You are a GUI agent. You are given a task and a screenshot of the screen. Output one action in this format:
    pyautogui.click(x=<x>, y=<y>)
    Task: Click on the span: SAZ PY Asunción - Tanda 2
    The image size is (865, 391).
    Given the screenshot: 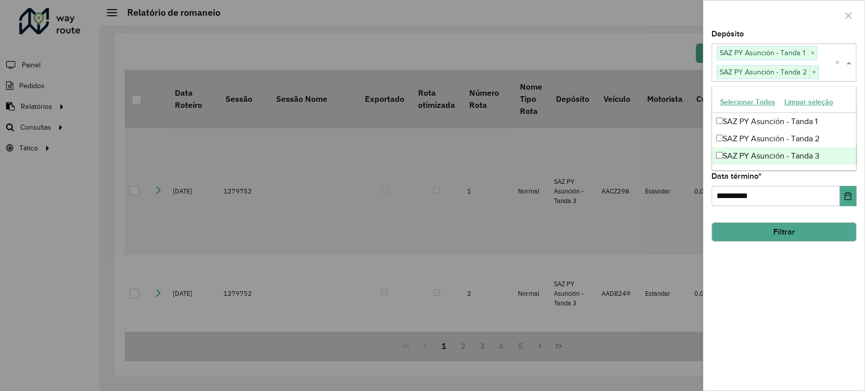 What is the action you would take?
    pyautogui.click(x=763, y=72)
    